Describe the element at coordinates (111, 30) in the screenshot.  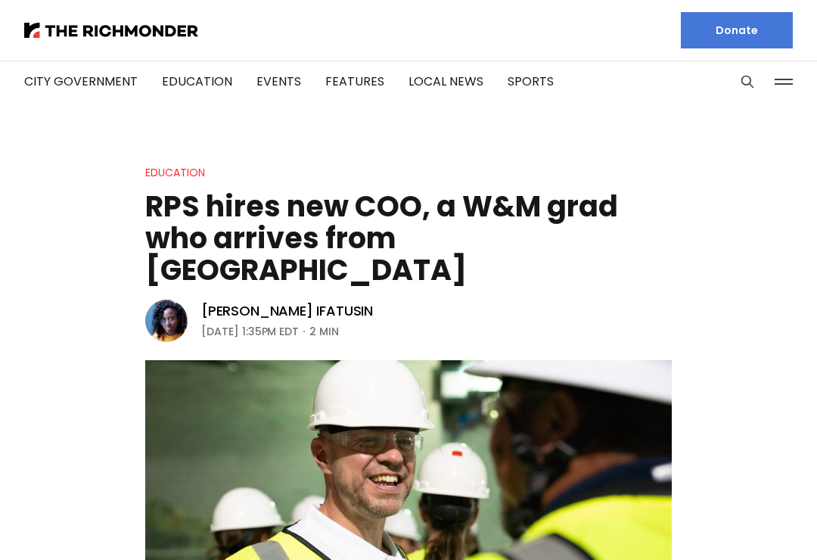
I see `img: The Richmonder` at that location.